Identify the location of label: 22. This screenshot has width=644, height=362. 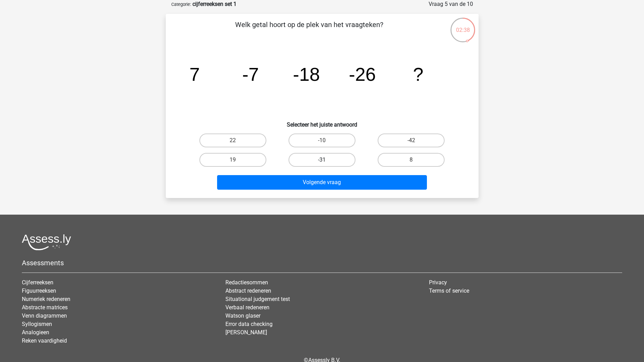
(233, 140).